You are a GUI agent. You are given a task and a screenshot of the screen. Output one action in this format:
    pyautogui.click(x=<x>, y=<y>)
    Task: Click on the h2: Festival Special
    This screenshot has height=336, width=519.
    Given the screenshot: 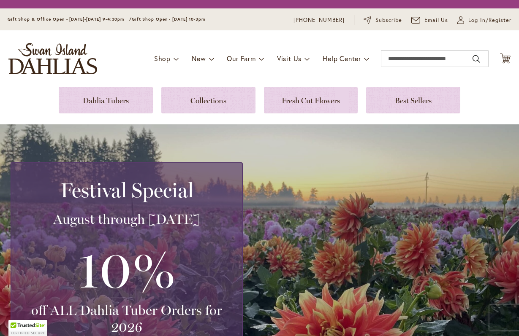 What is the action you would take?
    pyautogui.click(x=127, y=190)
    